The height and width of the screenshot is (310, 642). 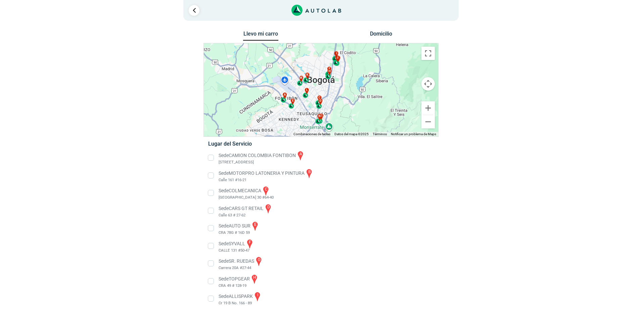 What do you see at coordinates (381, 35) in the screenshot?
I see `button: Domicilio` at bounding box center [381, 35].